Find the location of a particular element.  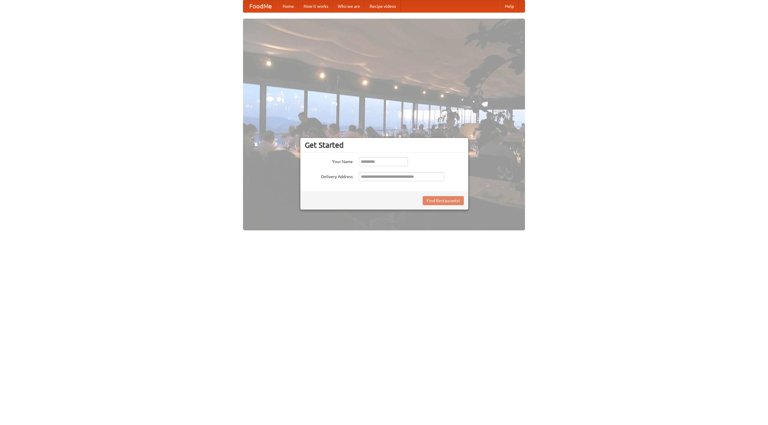

label: Delivery Address is located at coordinates (329, 176).